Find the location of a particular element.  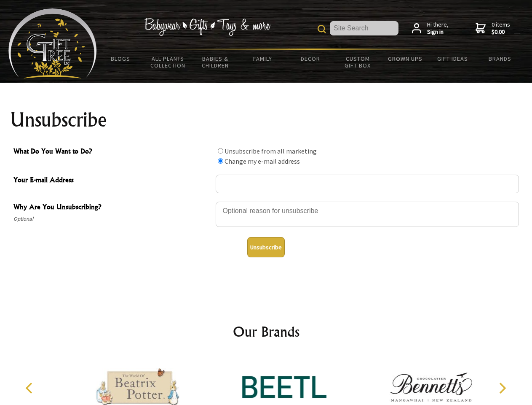

a: 0 items$0.00 is located at coordinates (494, 28).